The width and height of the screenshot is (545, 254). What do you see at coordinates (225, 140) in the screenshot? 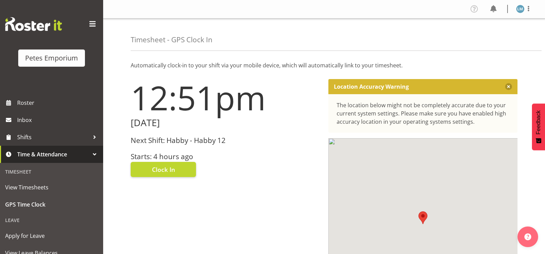
I see `h3: Next Shift: Habby - Habby 12` at bounding box center [225, 140].